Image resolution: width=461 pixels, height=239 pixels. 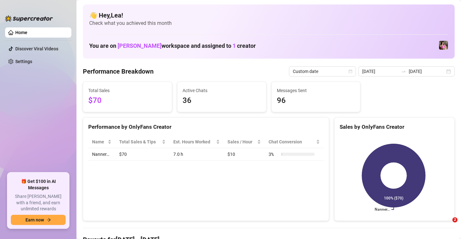 I want to click on span: arrow-right, so click(x=49, y=220).